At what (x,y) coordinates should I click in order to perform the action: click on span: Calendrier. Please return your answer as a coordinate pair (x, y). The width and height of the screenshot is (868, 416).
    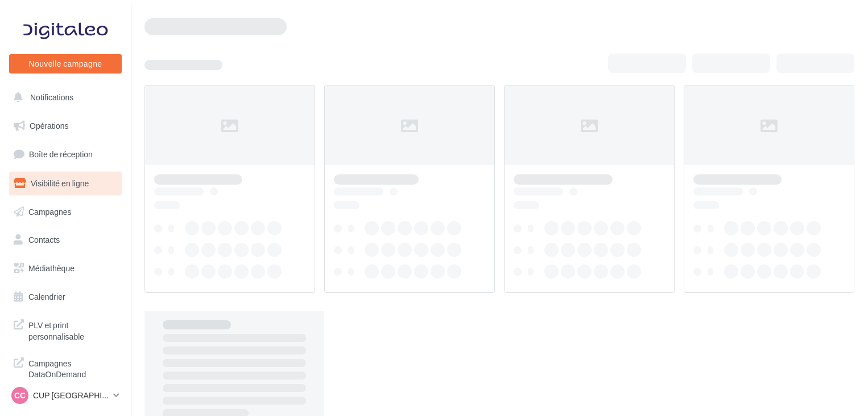
    Looking at the image, I should click on (46, 296).